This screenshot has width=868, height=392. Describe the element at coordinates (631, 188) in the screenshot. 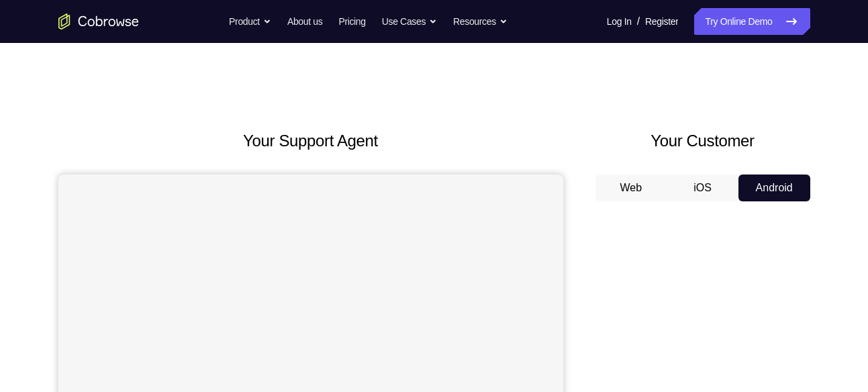

I see `button: Web` at that location.